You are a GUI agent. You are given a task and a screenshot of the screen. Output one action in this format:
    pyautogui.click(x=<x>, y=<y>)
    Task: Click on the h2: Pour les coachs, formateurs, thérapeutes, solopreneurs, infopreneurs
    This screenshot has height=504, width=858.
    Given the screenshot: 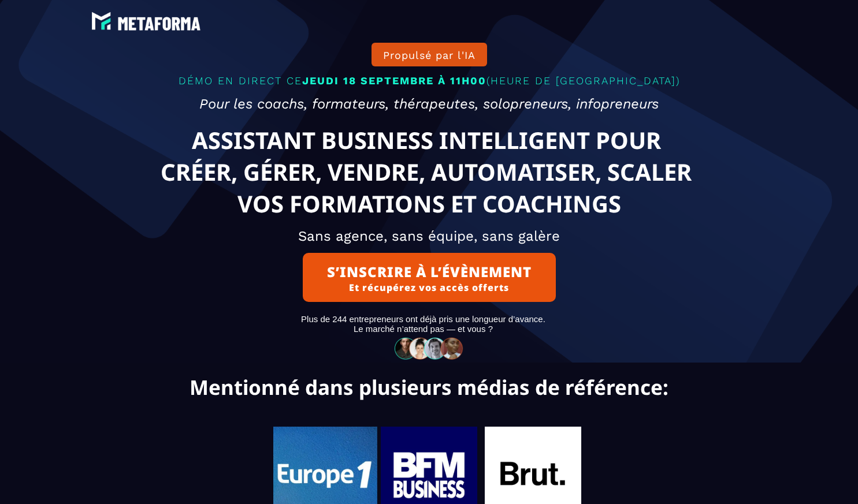 What is the action you would take?
    pyautogui.click(x=429, y=104)
    